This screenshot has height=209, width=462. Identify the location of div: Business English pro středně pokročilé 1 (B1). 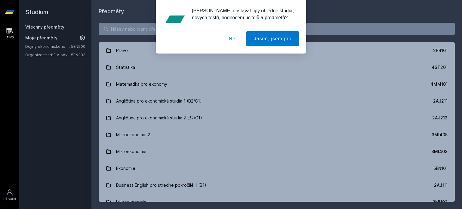
(161, 185).